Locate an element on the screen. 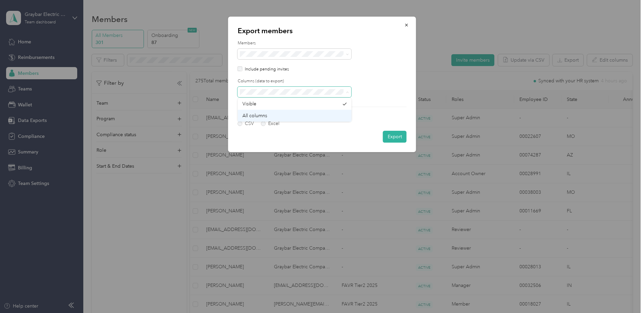  p: Include pending invites is located at coordinates (267, 70).